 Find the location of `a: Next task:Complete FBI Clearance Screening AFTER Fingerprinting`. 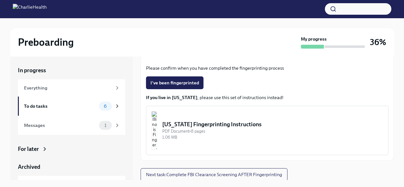

a: Next task:Complete FBI Clearance Screening AFTER Fingerprinting is located at coordinates (214, 174).